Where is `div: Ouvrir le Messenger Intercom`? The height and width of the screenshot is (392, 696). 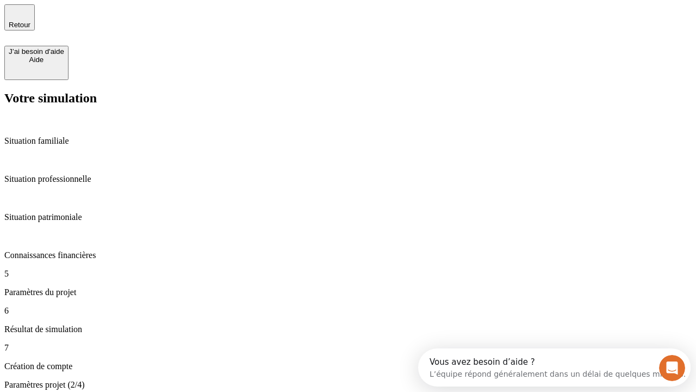
div: Ouvrir le Messenger Intercom is located at coordinates (152, 19).